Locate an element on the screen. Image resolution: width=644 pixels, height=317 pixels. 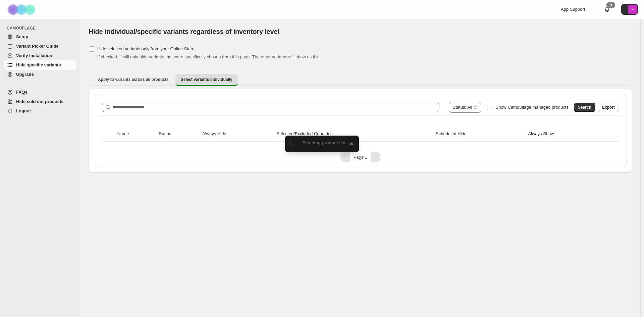
span: Logout is located at coordinates (23, 111).